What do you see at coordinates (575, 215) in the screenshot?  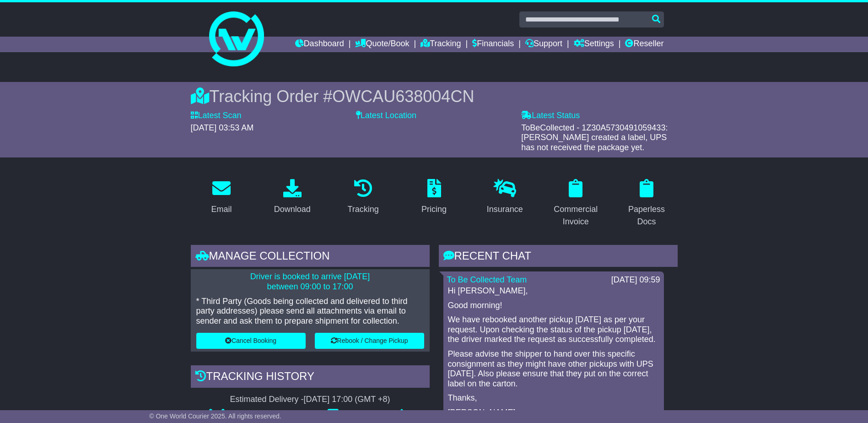 I see `div: Commercial Invoice` at bounding box center [575, 215].